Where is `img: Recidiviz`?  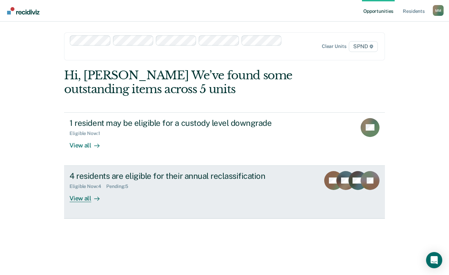
img: Recidiviz is located at coordinates (23, 11).